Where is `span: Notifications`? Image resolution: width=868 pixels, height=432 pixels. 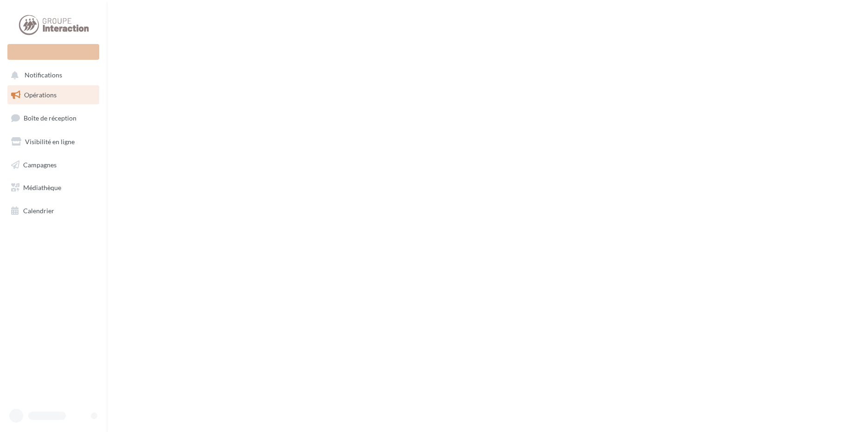 span: Notifications is located at coordinates (43, 75).